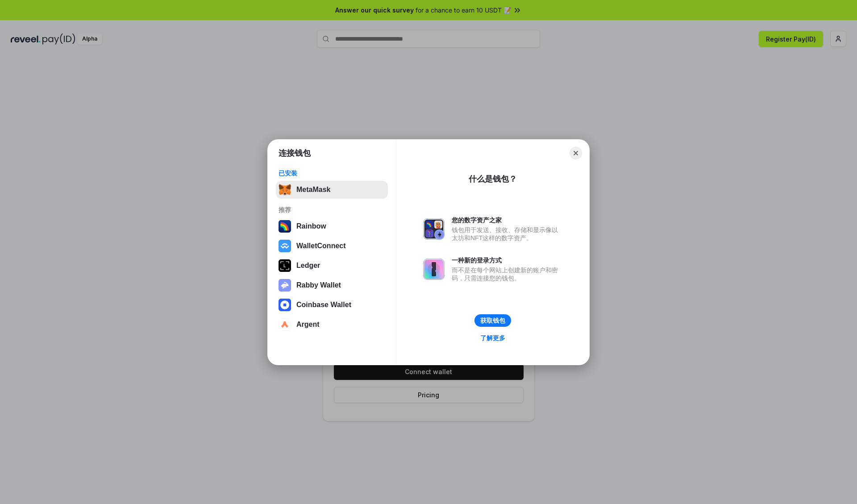 Image resolution: width=857 pixels, height=504 pixels. Describe the element at coordinates (285, 265) in the screenshot. I see `img: svg+xml,%3Csvg%20xmlns%3D%22http%3A%2F%2Fwww.w3.org%2F2000%2Fsvg%22%20width%3D%2228%22%20height%3...` at that location.